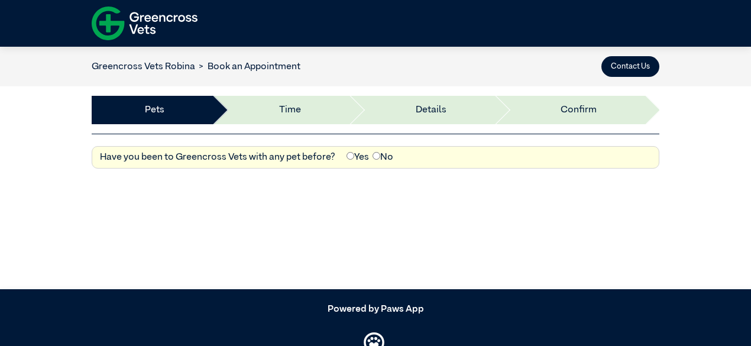 This screenshot has width=751, height=346. What do you see at coordinates (350, 155) in the screenshot?
I see `input: Yes` at bounding box center [350, 155].